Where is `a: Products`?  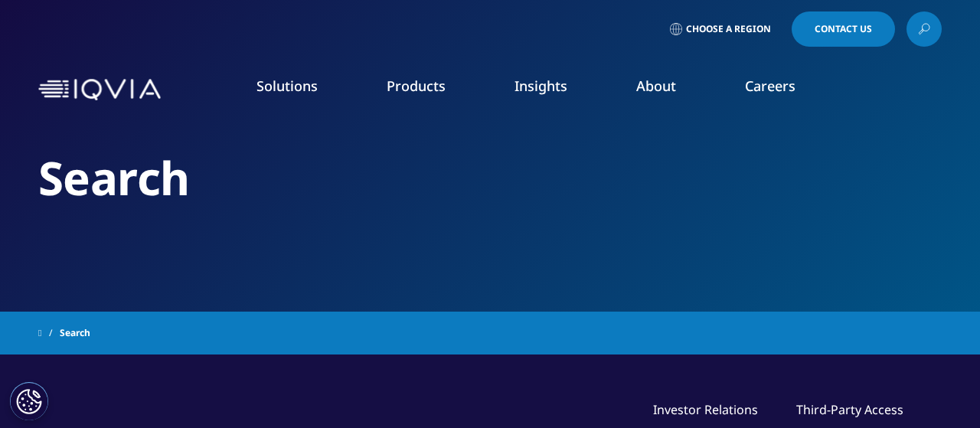
a: Products is located at coordinates (416, 86).